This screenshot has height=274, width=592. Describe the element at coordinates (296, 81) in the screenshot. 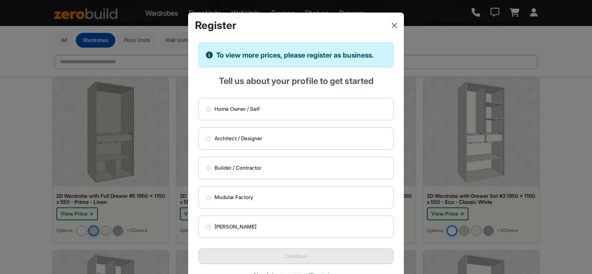

I see `p: Tell us about your profile to get started` at that location.